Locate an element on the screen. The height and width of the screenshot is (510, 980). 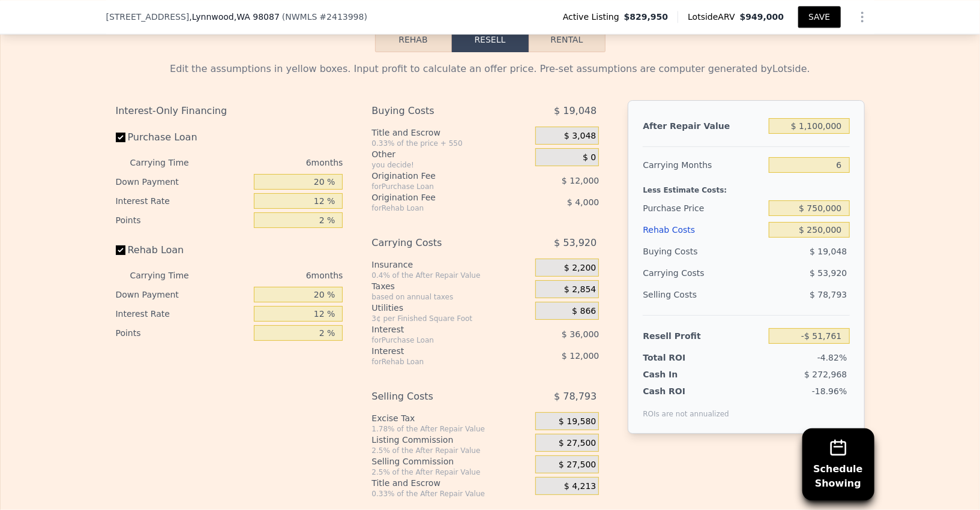
div: Other is located at coordinates (451, 154).